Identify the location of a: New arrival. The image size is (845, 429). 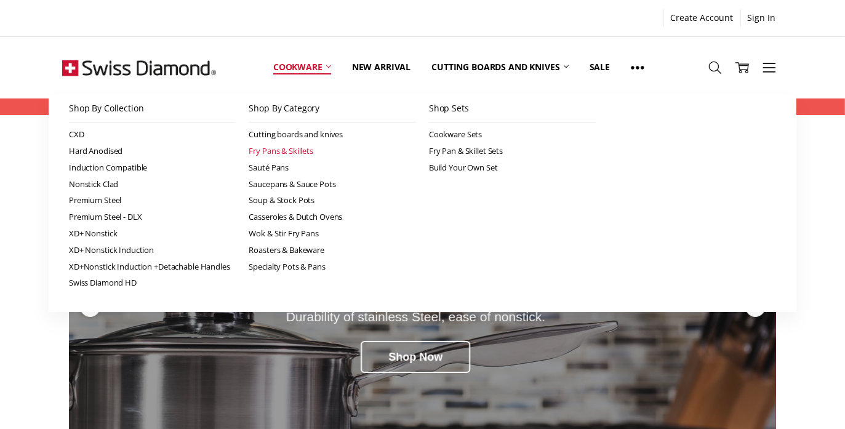
(381, 67).